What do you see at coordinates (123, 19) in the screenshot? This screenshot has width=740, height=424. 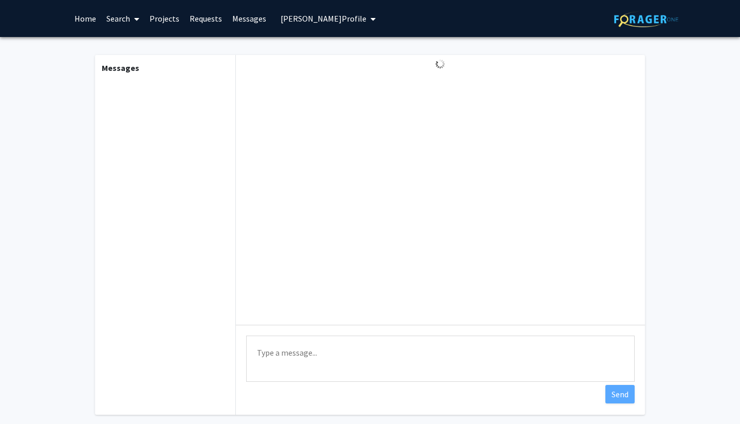 I see `a: Search` at bounding box center [123, 19].